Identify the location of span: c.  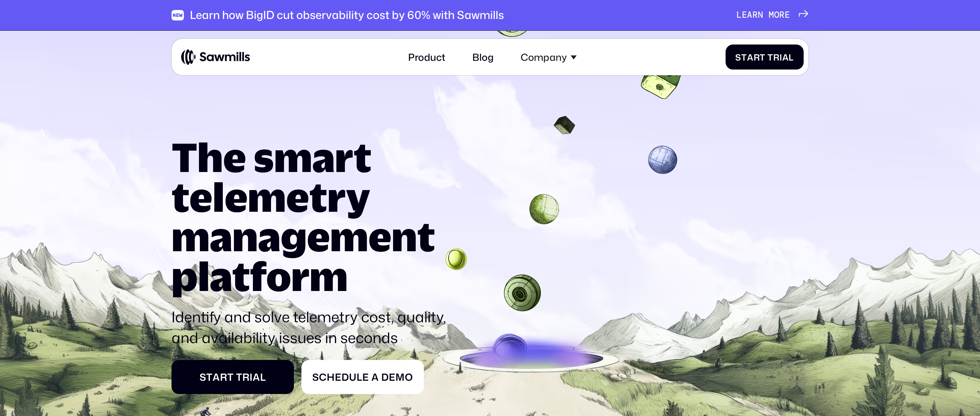
(323, 377).